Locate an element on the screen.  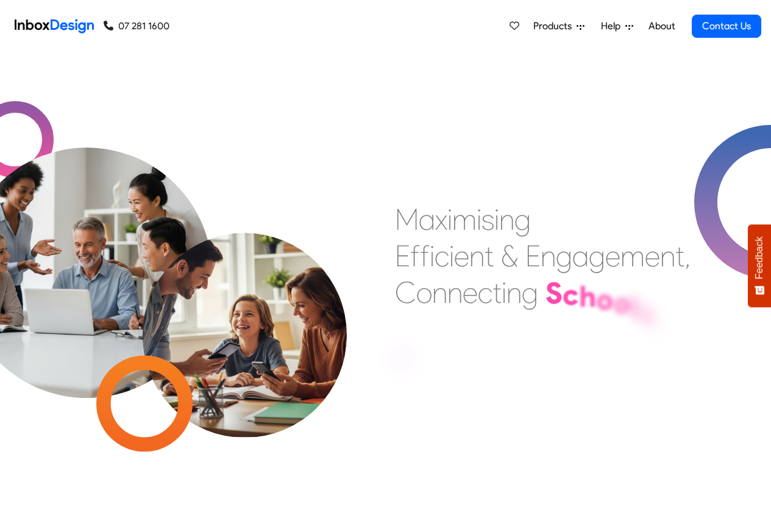
a: Help is located at coordinates (617, 27).